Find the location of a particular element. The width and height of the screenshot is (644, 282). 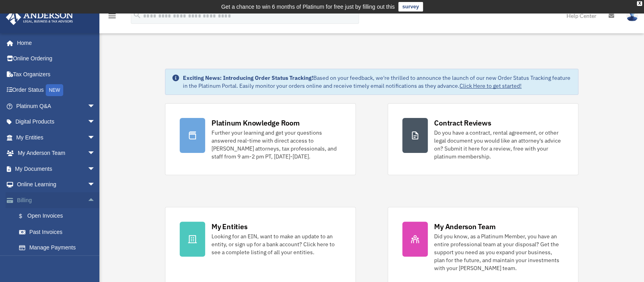

a: $Open Invoices is located at coordinates (59, 216).